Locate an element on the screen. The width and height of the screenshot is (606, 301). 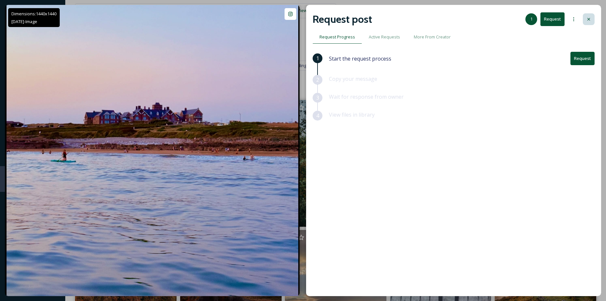
span: Active Requests is located at coordinates (384, 37).